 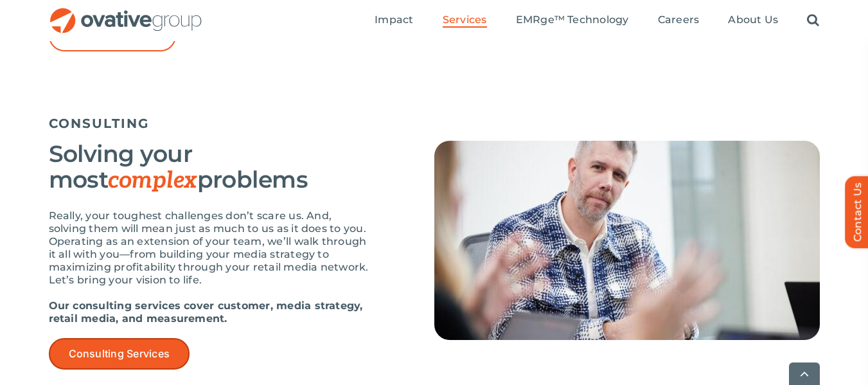 What do you see at coordinates (119, 353) in the screenshot?
I see `a: Consulting Services` at bounding box center [119, 353].